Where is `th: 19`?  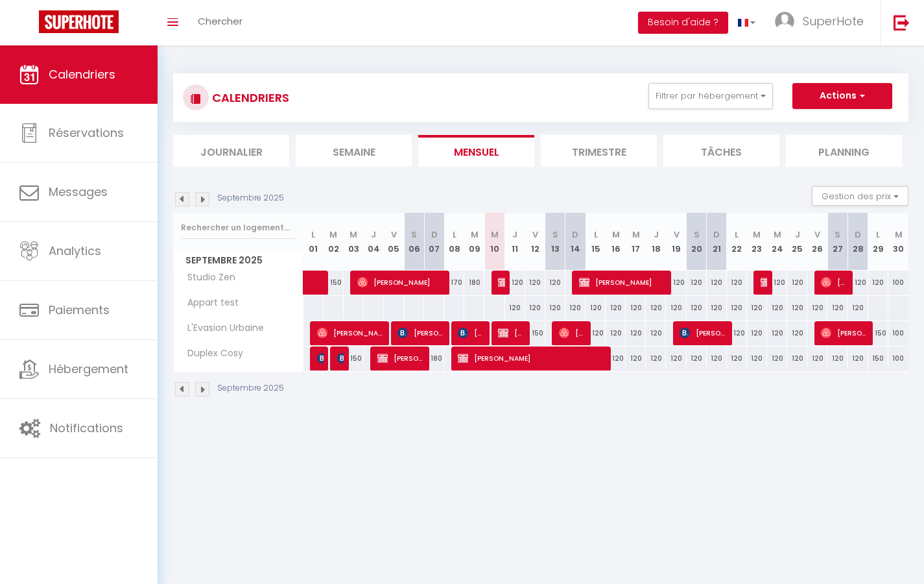 th: 19 is located at coordinates (675, 241).